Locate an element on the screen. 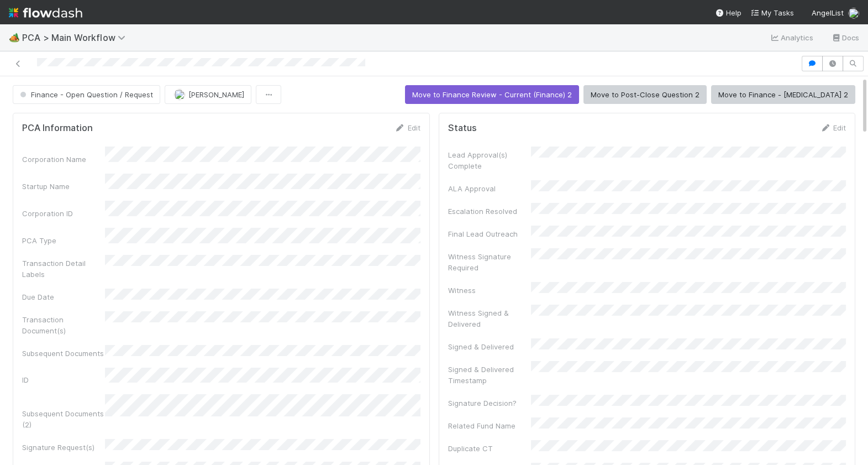 This screenshot has height=465, width=868. div: Witness Signed & Delivered is located at coordinates (490, 319).